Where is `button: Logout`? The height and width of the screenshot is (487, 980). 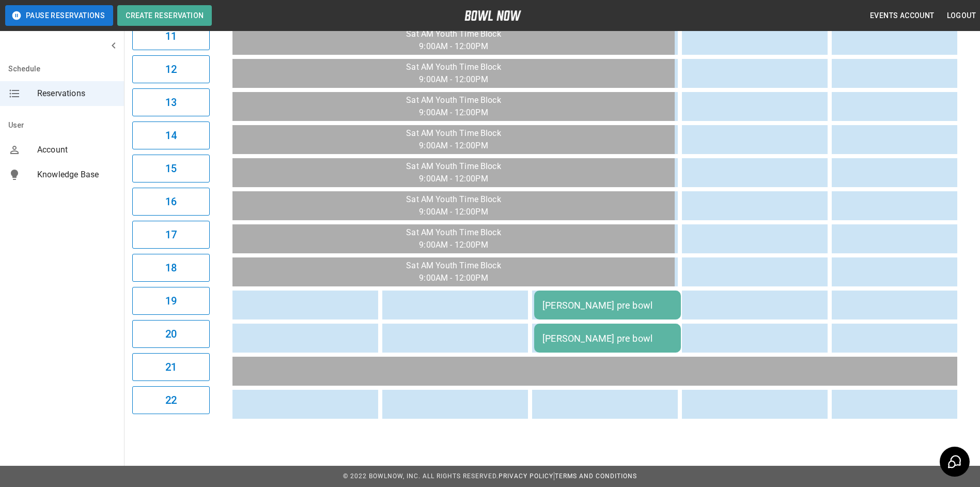
button: Logout is located at coordinates (962, 16).